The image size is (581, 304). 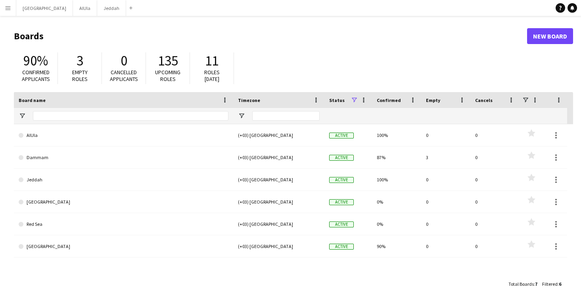 What do you see at coordinates (550, 284) in the screenshot?
I see `span: Filtered` at bounding box center [550, 284].